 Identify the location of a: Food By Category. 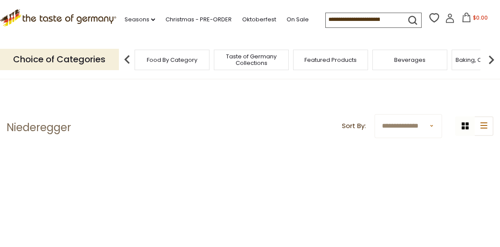
(172, 60).